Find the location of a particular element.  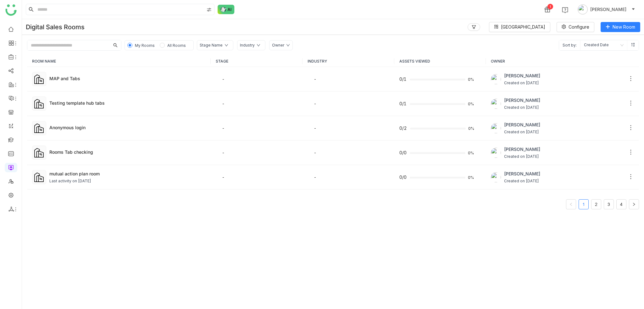

span: New Room is located at coordinates (624, 27).